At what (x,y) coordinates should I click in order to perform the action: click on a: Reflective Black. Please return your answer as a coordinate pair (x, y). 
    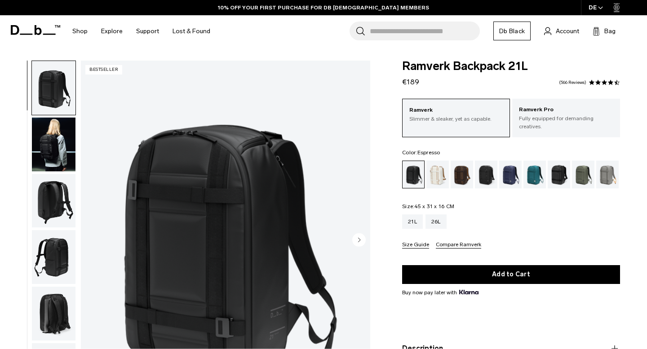
    Looking at the image, I should click on (559, 175).